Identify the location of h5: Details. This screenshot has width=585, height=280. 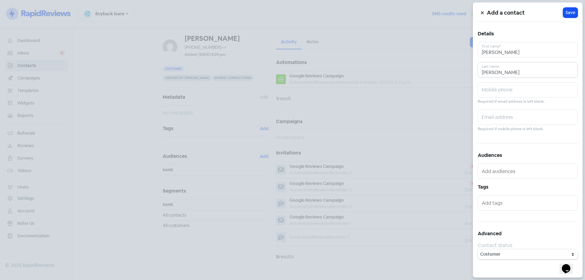
(528, 34).